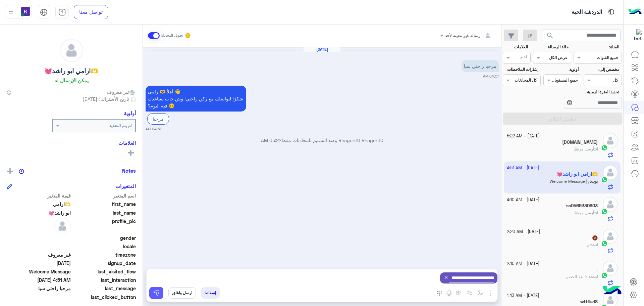 The height and width of the screenshot is (306, 644). What do you see at coordinates (602, 69) in the screenshot?
I see `label: مخصص إلى:` at bounding box center [602, 69].